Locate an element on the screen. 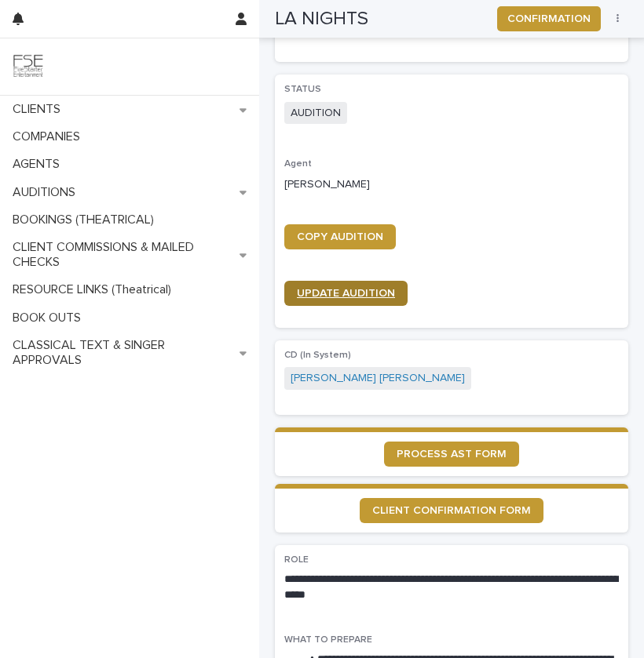  span: ROLE is located at coordinates (296, 560).